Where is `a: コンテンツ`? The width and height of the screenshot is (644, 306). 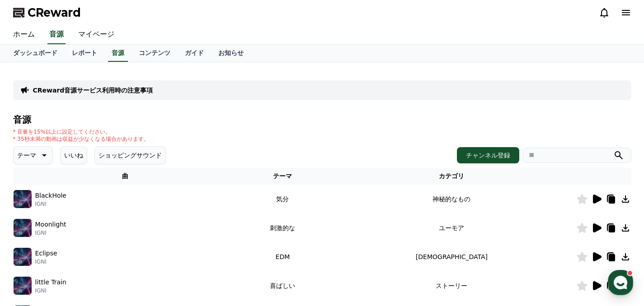
a: コンテンツ is located at coordinates (155, 54).